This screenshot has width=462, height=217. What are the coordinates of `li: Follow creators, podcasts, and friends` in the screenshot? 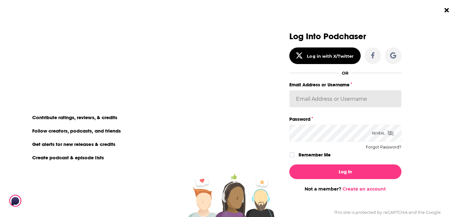 It's located at (77, 131).